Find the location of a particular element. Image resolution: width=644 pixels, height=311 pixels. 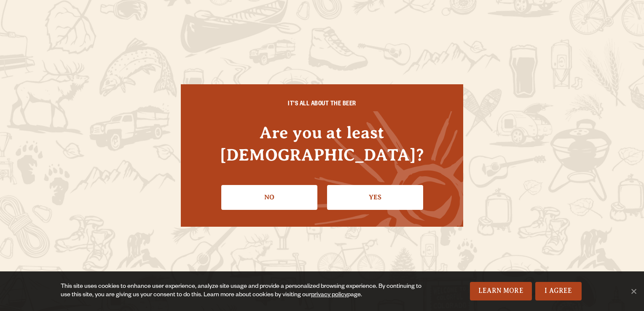

a: Learn More is located at coordinates (500, 292).